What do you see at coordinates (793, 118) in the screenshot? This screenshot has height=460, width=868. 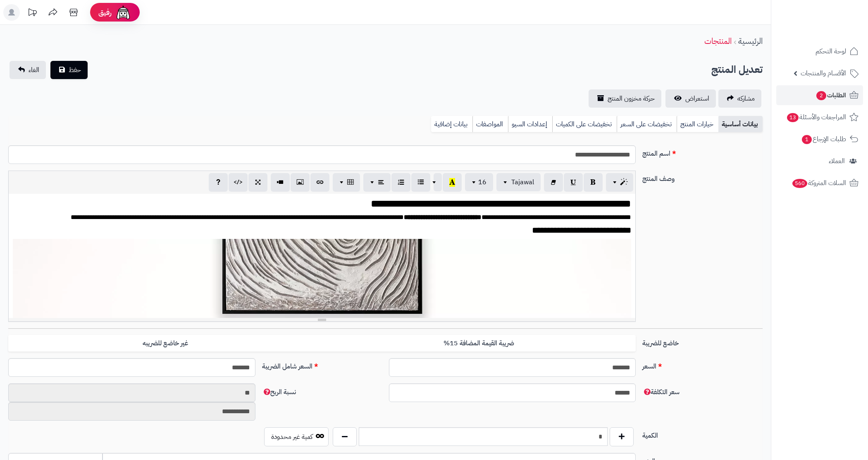 I see `span: 13` at bounding box center [793, 118].